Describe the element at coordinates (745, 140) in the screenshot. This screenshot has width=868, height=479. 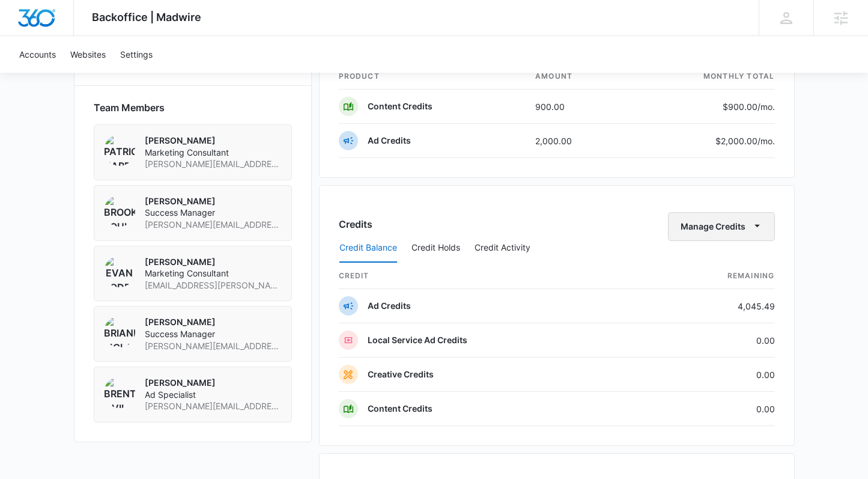
I see `p: $2,000.00` at that location.